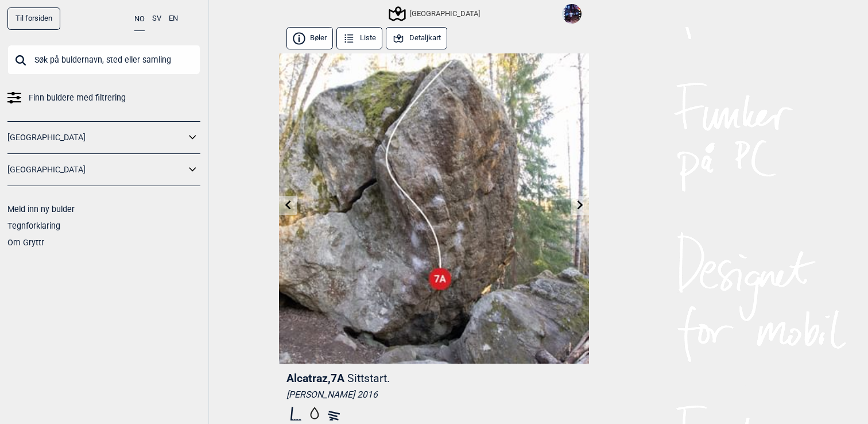 The height and width of the screenshot is (424, 868). I want to click on a: Meld inn ny bulder, so click(41, 209).